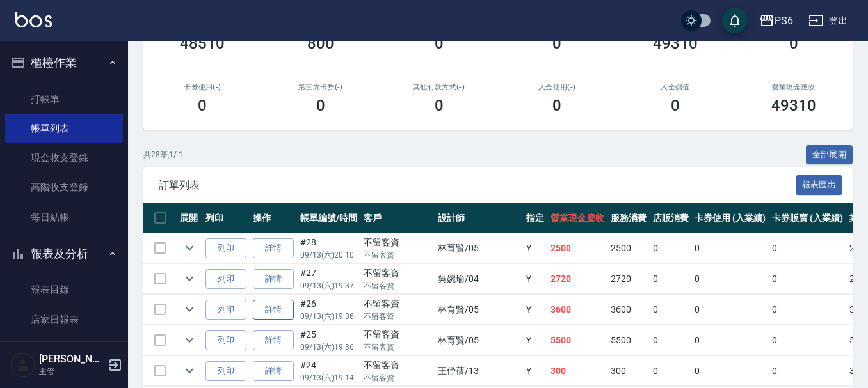 This screenshot has width=868, height=388. I want to click on td: #24, so click(329, 371).